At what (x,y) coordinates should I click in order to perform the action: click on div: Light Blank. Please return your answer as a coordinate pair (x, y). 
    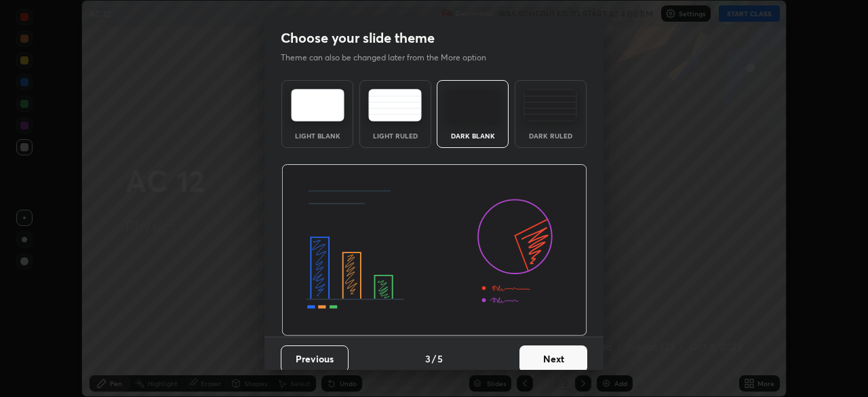
    Looking at the image, I should click on (318, 136).